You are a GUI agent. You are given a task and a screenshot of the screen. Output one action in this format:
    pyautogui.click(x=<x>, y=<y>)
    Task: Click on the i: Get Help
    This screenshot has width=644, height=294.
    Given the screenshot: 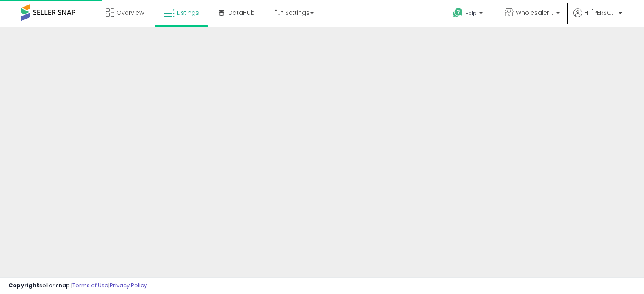 What is the action you would take?
    pyautogui.click(x=458, y=13)
    